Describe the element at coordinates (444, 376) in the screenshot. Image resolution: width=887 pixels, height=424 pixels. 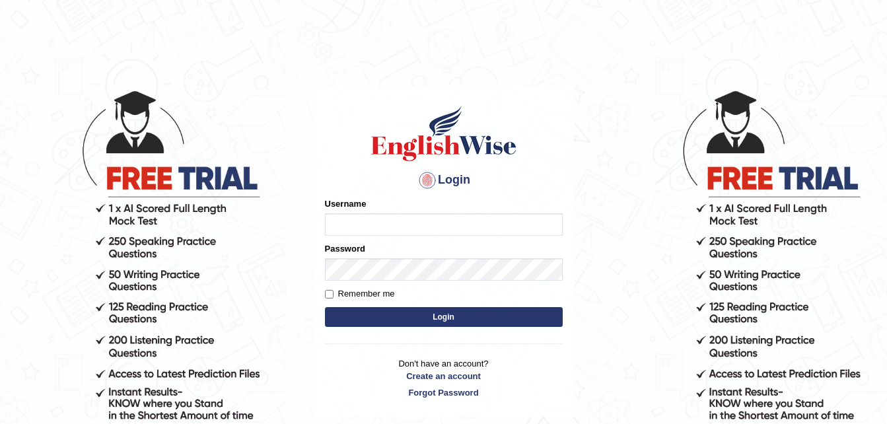
I see `a: Create an account` at that location.